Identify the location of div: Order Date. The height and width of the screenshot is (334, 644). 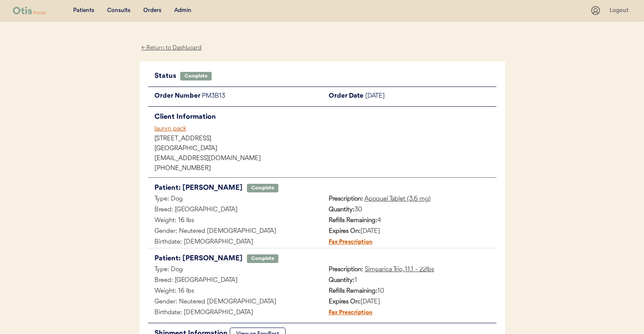
(343, 97).